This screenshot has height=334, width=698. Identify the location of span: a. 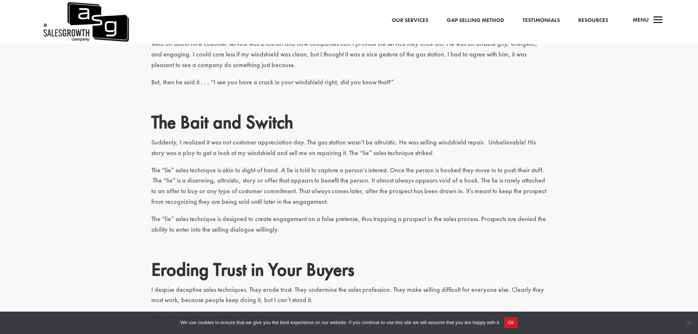
(658, 21).